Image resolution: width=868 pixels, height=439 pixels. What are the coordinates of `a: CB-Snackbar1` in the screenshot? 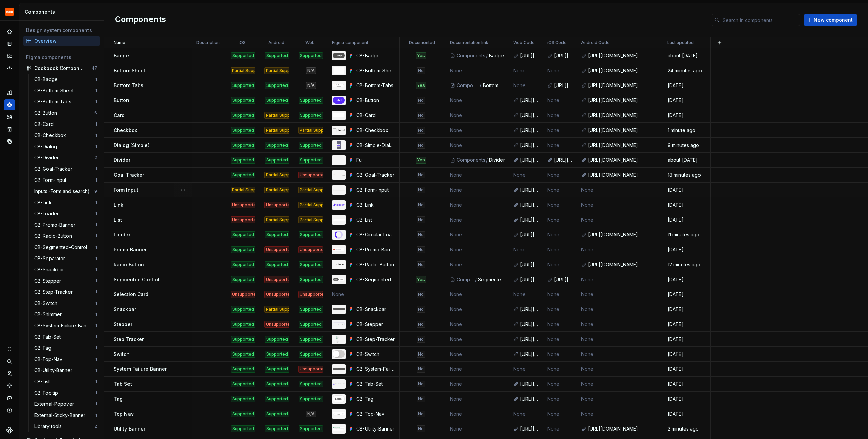 It's located at (66, 270).